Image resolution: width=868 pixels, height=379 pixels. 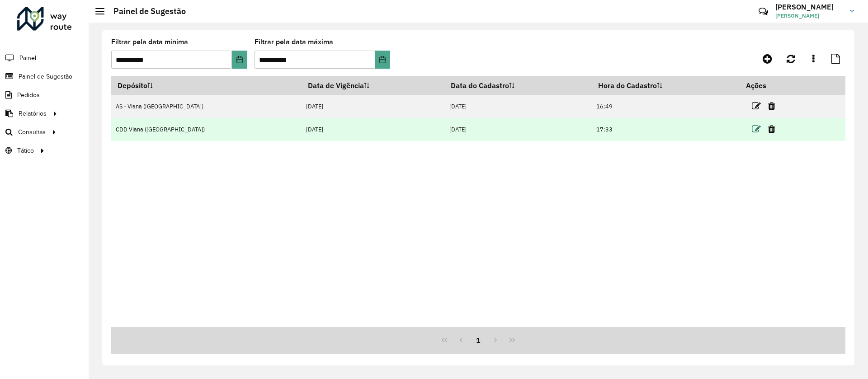 What do you see at coordinates (28, 95) in the screenshot?
I see `span: Pedidos` at bounding box center [28, 95].